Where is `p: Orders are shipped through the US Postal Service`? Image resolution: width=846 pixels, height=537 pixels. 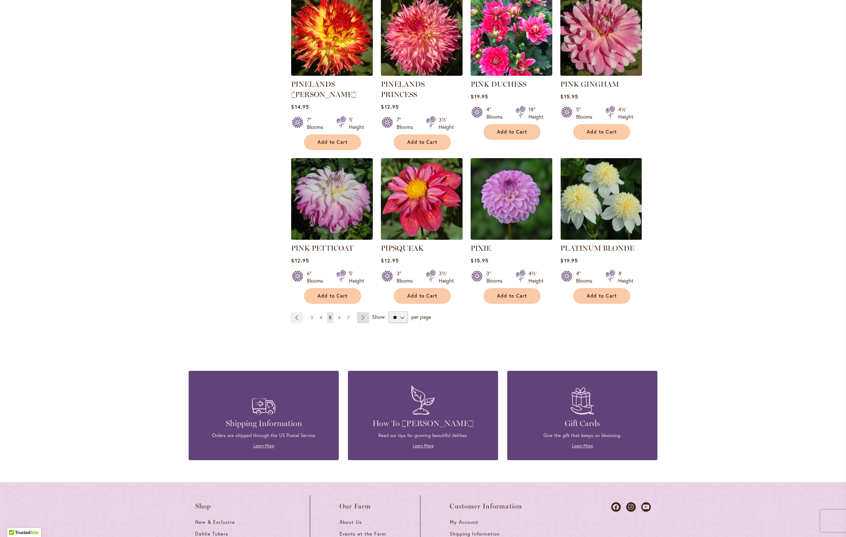
p: Orders are shipped through the US Postal Service is located at coordinates (264, 436).